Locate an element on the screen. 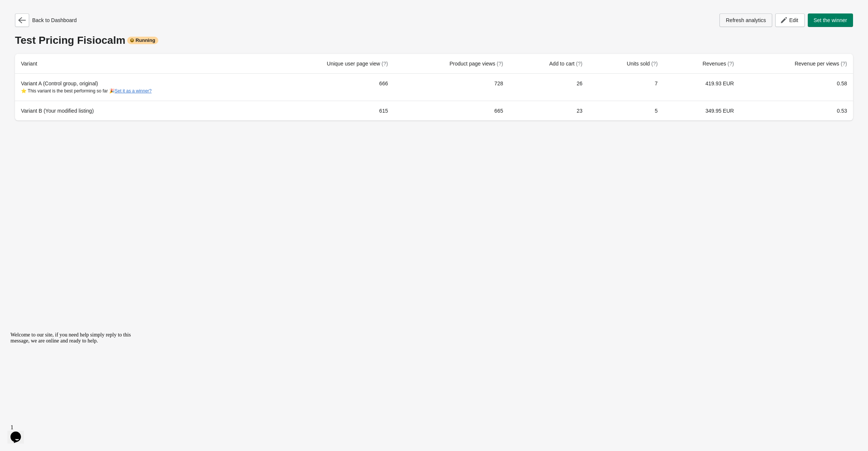  span: Add to cart is located at coordinates (566, 64).